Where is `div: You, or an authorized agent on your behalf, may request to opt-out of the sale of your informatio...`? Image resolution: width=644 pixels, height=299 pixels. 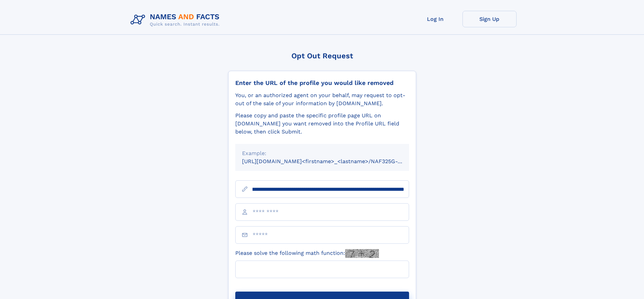 div: You, or an authorized agent on your behalf, may request to opt-out of the sale of your informatio... is located at coordinates (322, 99).